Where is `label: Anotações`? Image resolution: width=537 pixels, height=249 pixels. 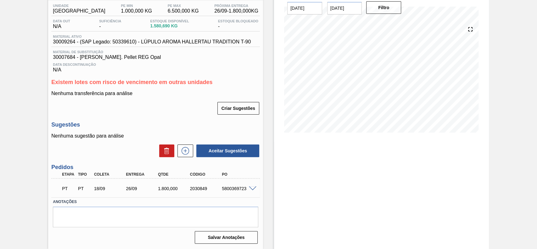 label: Anotações is located at coordinates (155, 202).